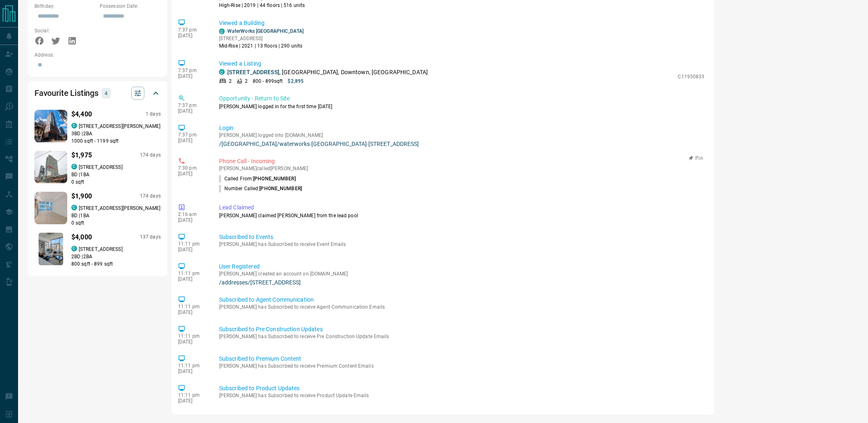 The image size is (868, 423). What do you see at coordinates (462, 207) in the screenshot?
I see `p: Lead Claimed` at bounding box center [462, 207].